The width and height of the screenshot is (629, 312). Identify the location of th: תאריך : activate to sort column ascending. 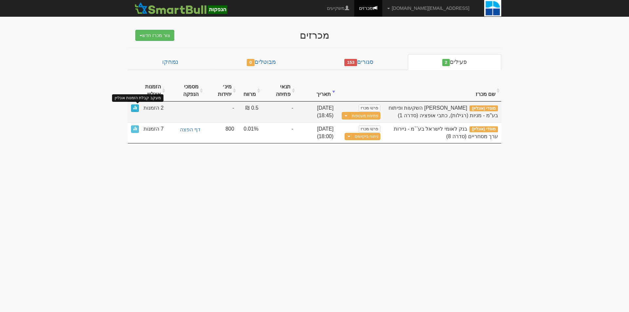
(316, 91).